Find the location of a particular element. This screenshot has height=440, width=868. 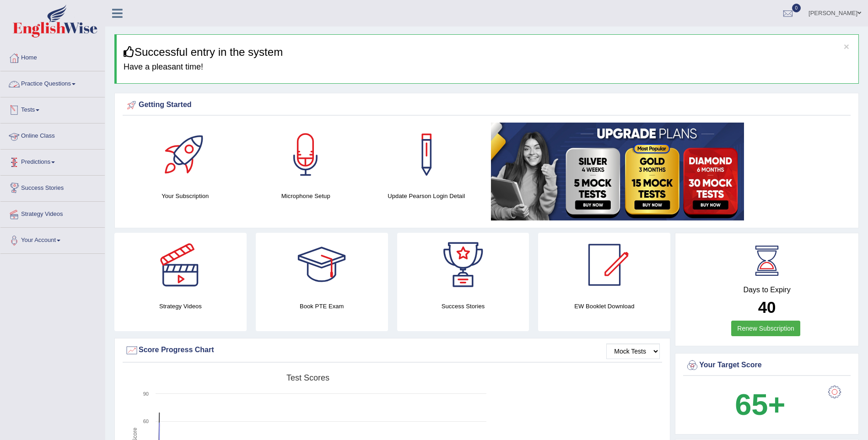

h4: EW Booklet Download is located at coordinates (604, 306).